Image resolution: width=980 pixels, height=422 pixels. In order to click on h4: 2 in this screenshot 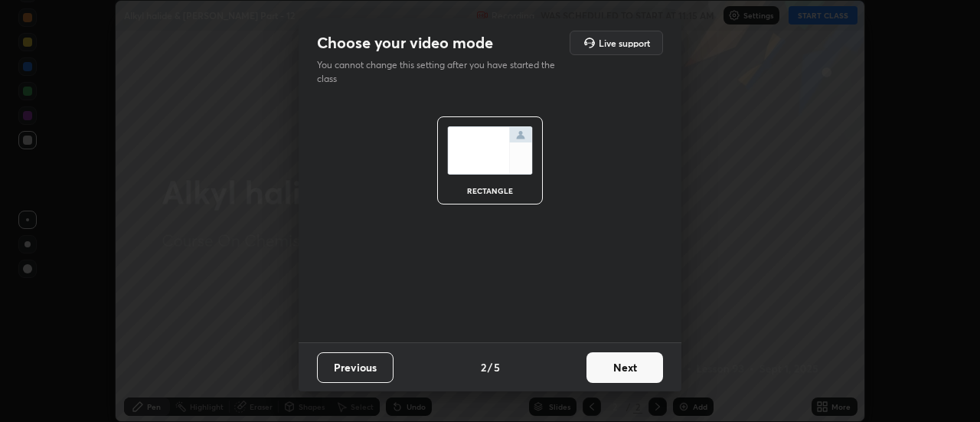, I will do `click(483, 367)`.